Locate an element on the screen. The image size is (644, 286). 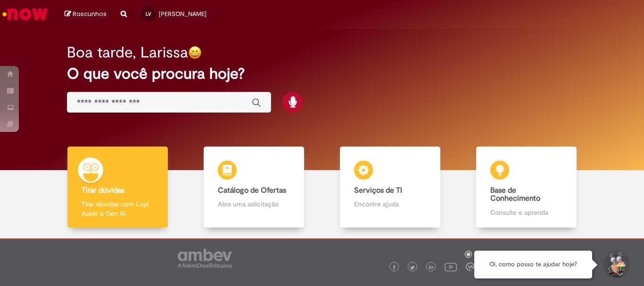
a: Base de Conhecimento Consulte e aprenda is located at coordinates (526, 187).